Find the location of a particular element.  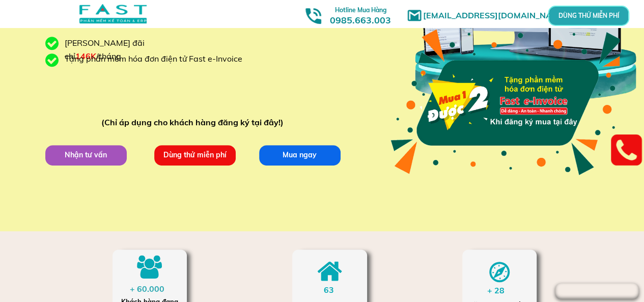

div: (Chỉ áp dụng cho khách hàng đăng ký tại đây!) is located at coordinates (194, 123).